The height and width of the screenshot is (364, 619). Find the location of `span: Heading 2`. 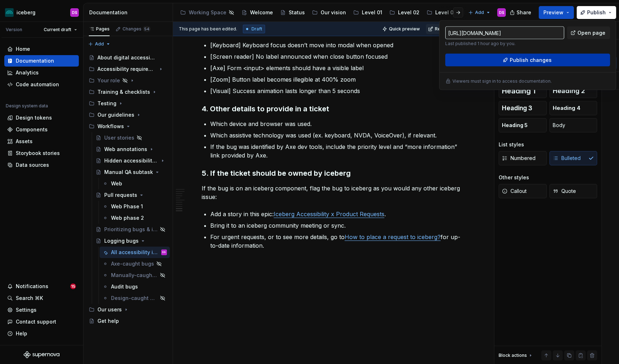

span: Heading 2 is located at coordinates (568, 91).